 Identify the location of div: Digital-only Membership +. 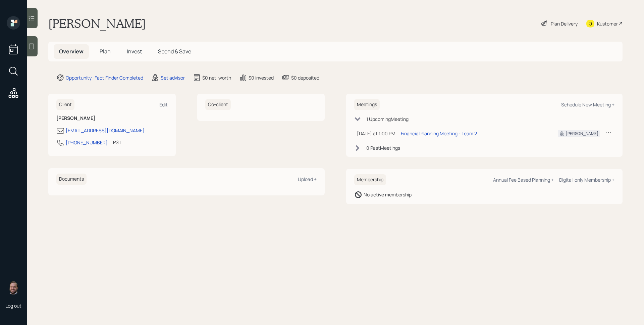
(587, 180).